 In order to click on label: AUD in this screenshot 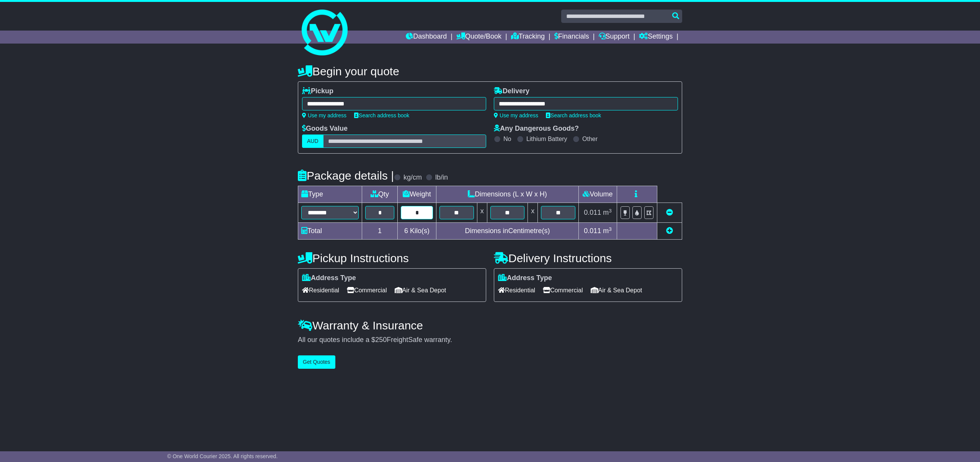, I will do `click(313, 141)`.